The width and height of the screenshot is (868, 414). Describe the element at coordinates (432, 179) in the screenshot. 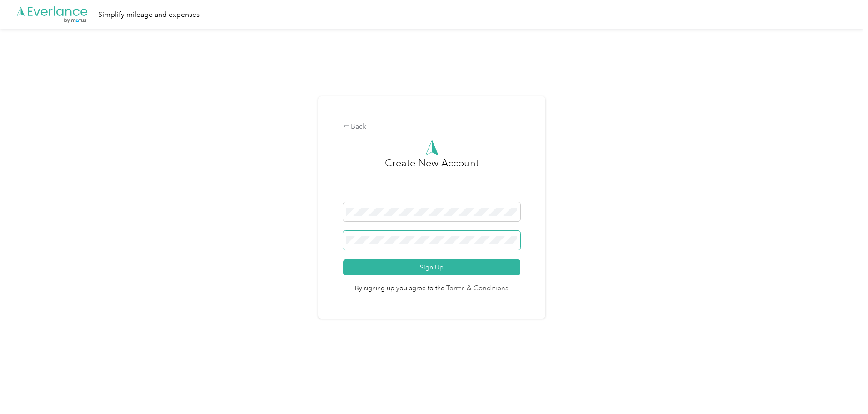

I see `h3: Create New Account` at that location.